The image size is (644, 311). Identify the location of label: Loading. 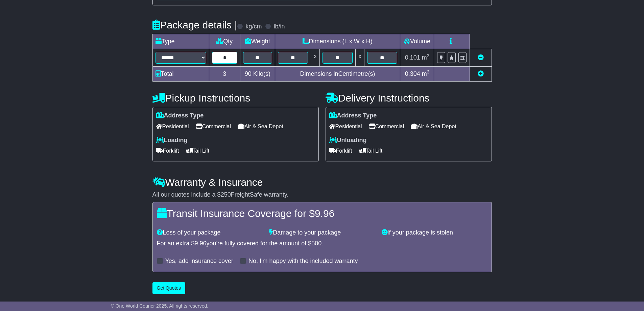
(172, 140).